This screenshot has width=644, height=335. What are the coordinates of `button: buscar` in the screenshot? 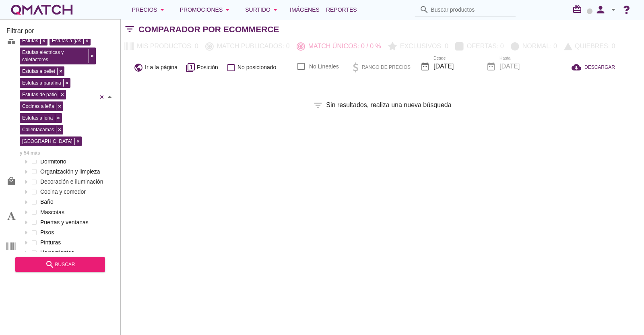 It's located at (60, 264).